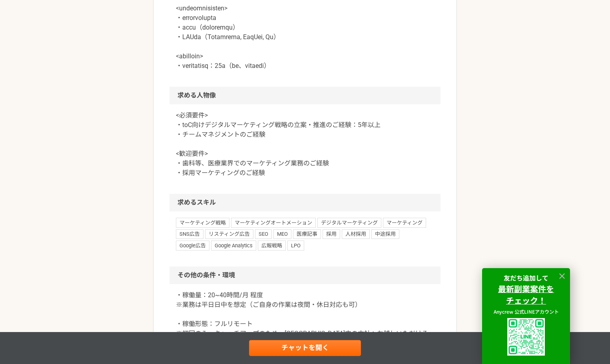  Describe the element at coordinates (233, 245) in the screenshot. I see `span: Google Analytics` at that location.